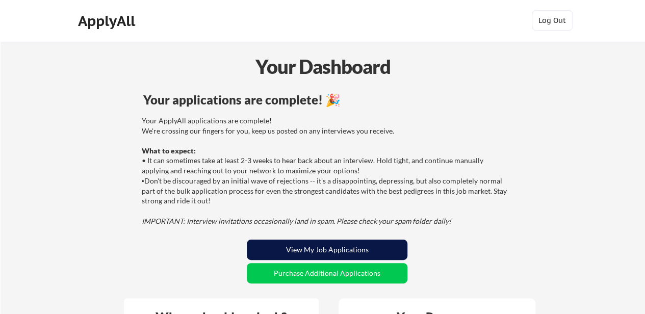 The width and height of the screenshot is (645, 314). I want to click on button: View My Job Applications, so click(327, 250).